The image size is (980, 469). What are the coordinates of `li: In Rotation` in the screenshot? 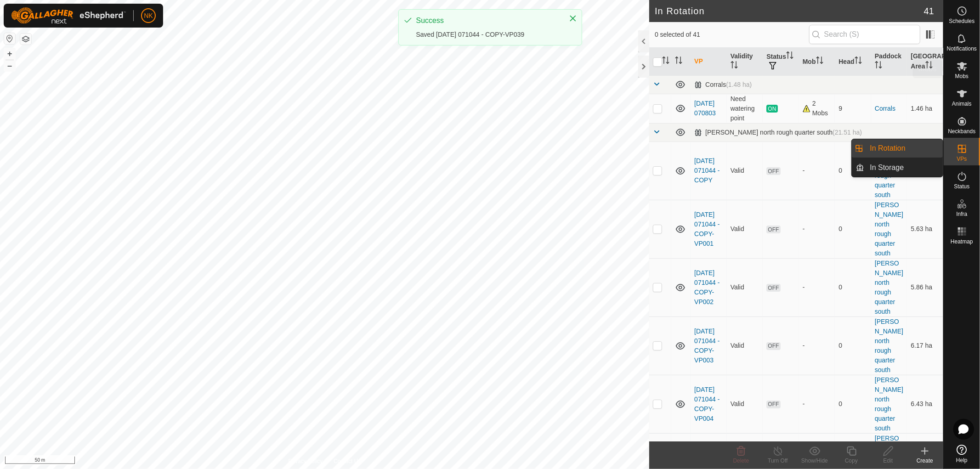 It's located at (897, 149).